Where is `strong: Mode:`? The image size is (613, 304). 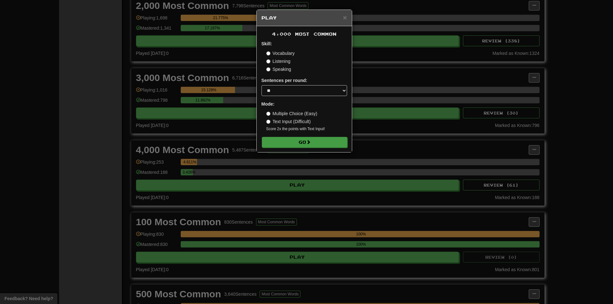
strong: Mode: is located at coordinates (268, 104).